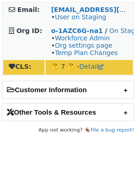  Describe the element at coordinates (91, 66) in the screenshot. I see `a: Detail` at that location.